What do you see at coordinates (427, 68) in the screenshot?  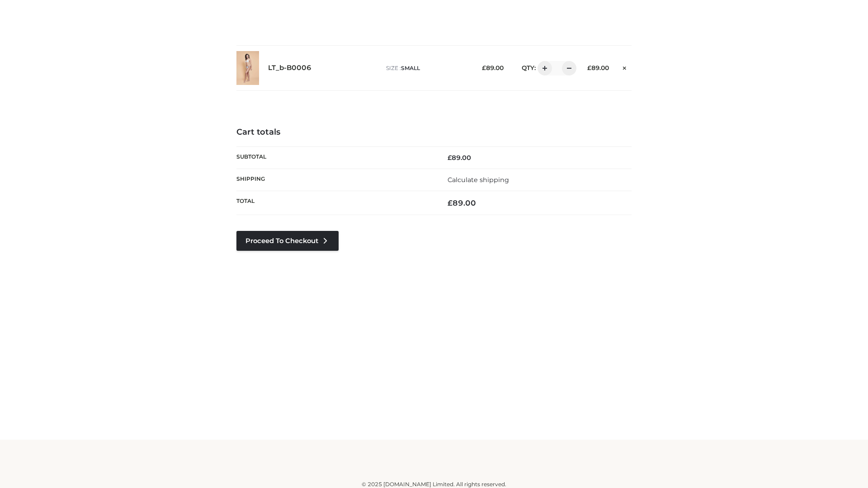 I see `p: size :` at bounding box center [427, 68].